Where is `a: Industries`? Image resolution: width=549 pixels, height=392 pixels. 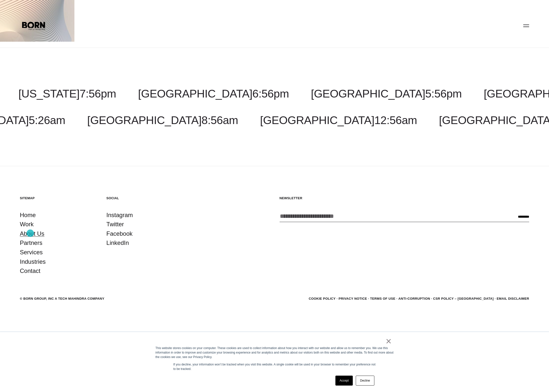
a: Industries is located at coordinates (33, 262).